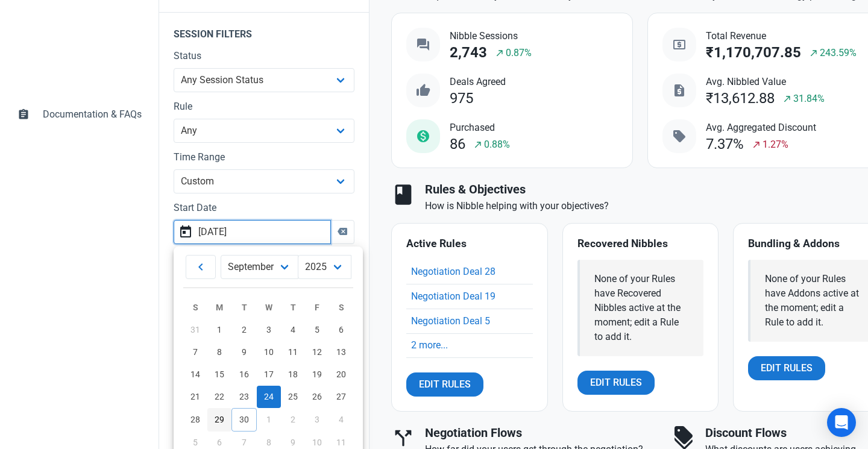 The image size is (868, 449). I want to click on a: 25, so click(293, 397).